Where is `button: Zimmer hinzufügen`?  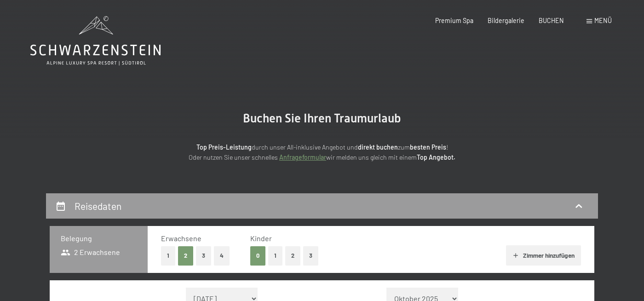
button: Zimmer hinzufügen is located at coordinates (543, 256).